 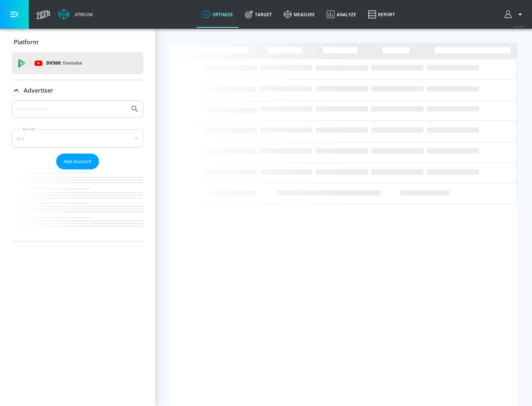 I want to click on span: Add Account, so click(x=78, y=161).